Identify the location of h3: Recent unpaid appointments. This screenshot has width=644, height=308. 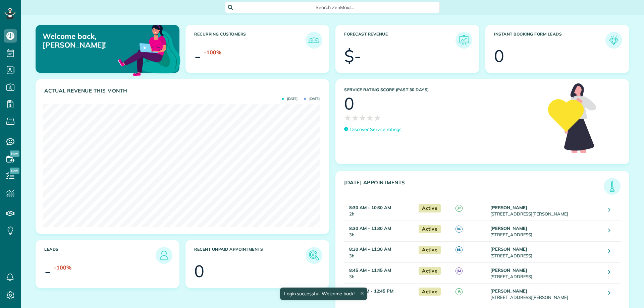
(249, 256).